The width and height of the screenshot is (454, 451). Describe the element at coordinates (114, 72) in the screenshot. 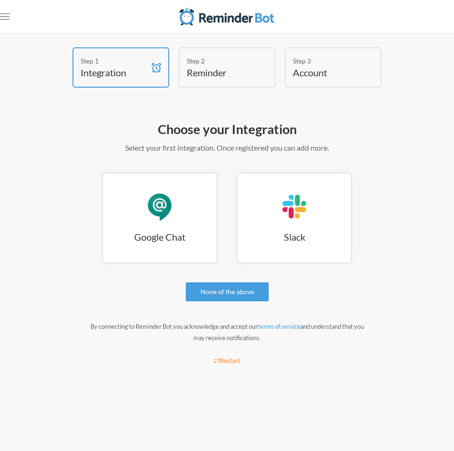

I see `h4: Integration` at that location.